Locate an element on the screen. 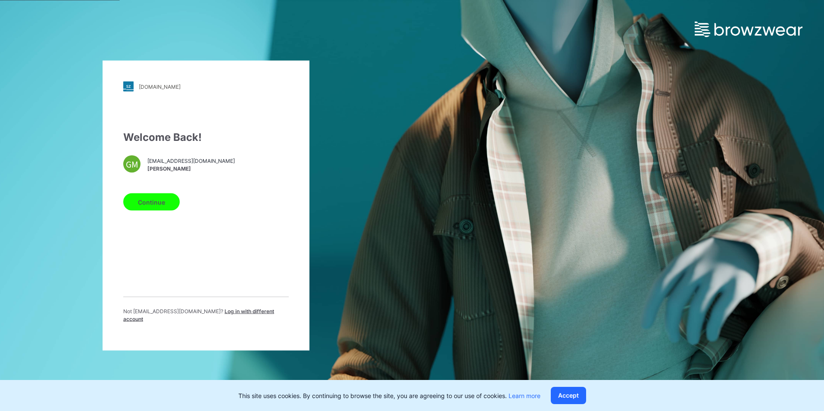 Image resolution: width=824 pixels, height=411 pixels. img: browzwear-logo.e42bd6dac1945053ebaf764b6aa21510.svg is located at coordinates (749, 29).